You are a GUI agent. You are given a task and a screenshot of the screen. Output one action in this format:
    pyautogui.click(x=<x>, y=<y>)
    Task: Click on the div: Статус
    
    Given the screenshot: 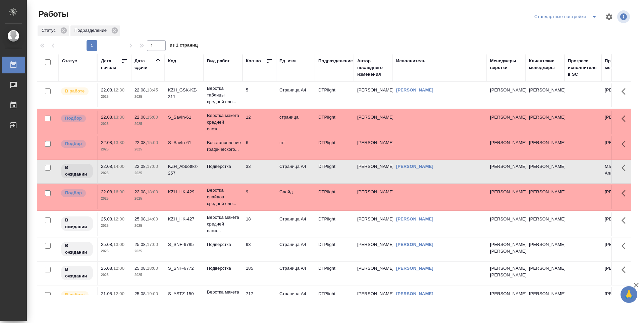 What is the action you would take?
    pyautogui.click(x=54, y=31)
    